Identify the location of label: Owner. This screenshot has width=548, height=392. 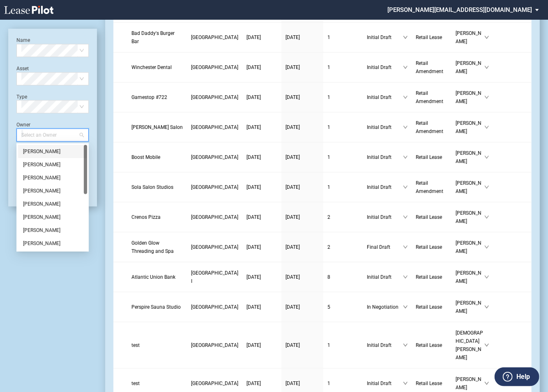
(24, 125).